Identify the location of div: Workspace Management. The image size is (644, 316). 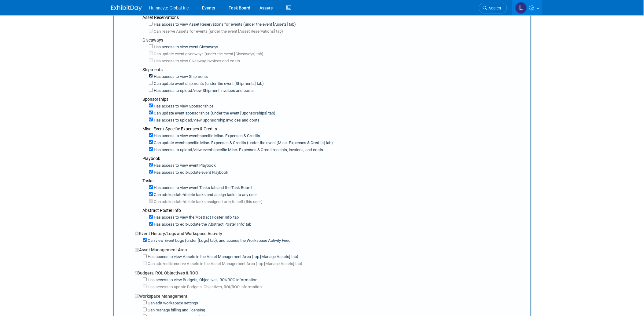
(331, 295).